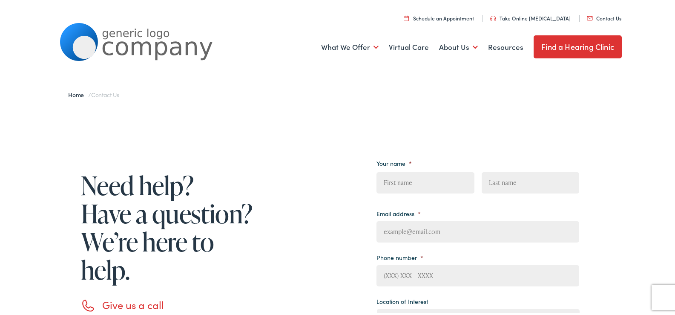 The height and width of the screenshot is (315, 675). I want to click on a: About Us, so click(458, 46).